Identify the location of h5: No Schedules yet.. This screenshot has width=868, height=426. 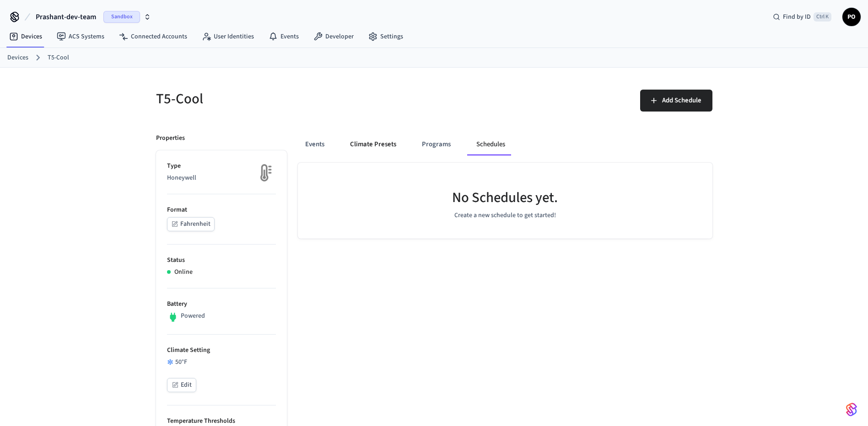
(504, 198).